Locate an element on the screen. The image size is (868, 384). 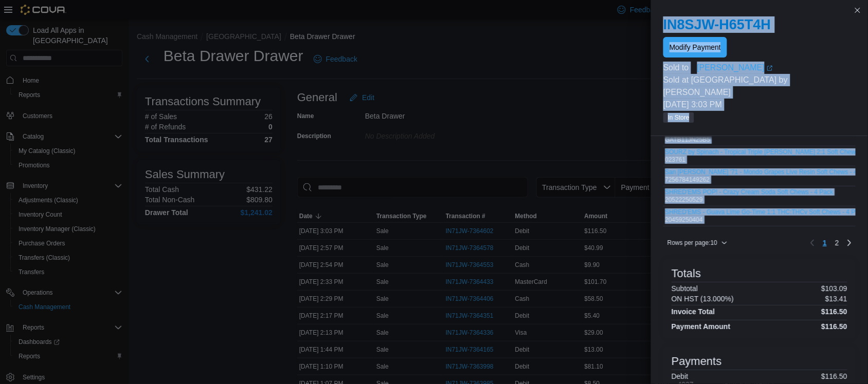
span: 1 is located at coordinates (825, 243).